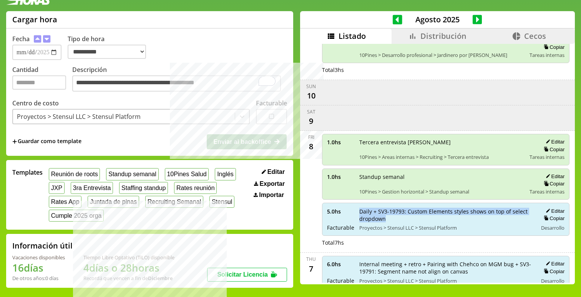 Image resolution: width=581 pixels, height=297 pixels. I want to click on span: Listado, so click(352, 36).